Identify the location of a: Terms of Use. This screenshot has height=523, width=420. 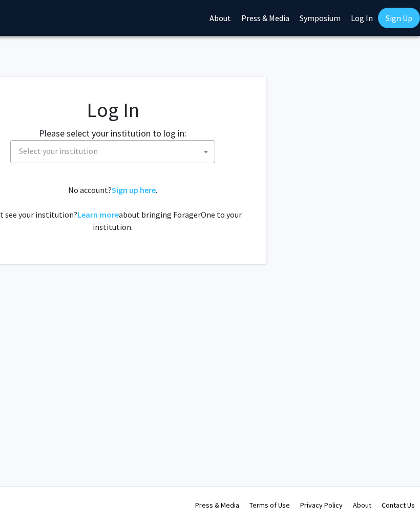
(269, 505).